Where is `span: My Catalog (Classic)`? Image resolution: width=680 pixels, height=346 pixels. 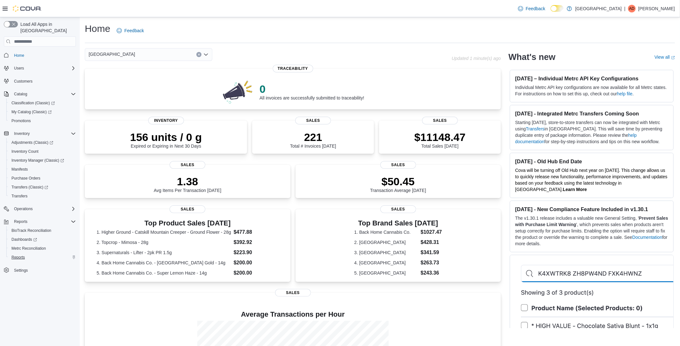
span: My Catalog (Classic) is located at coordinates (42, 112).